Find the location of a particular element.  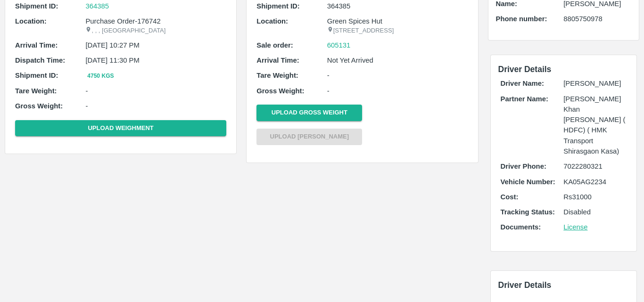

p: KA05AG2234 is located at coordinates (595, 182).